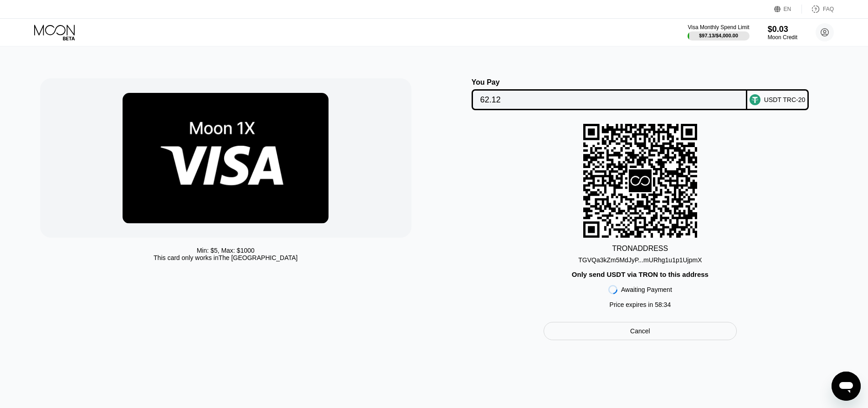 The image size is (868, 408). I want to click on div: Min: $ 5 , Max: $ 1000, so click(225, 251).